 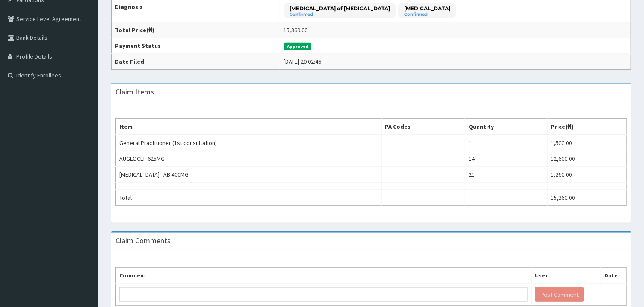 What do you see at coordinates (506, 127) in the screenshot?
I see `th: Quantity` at bounding box center [506, 127].